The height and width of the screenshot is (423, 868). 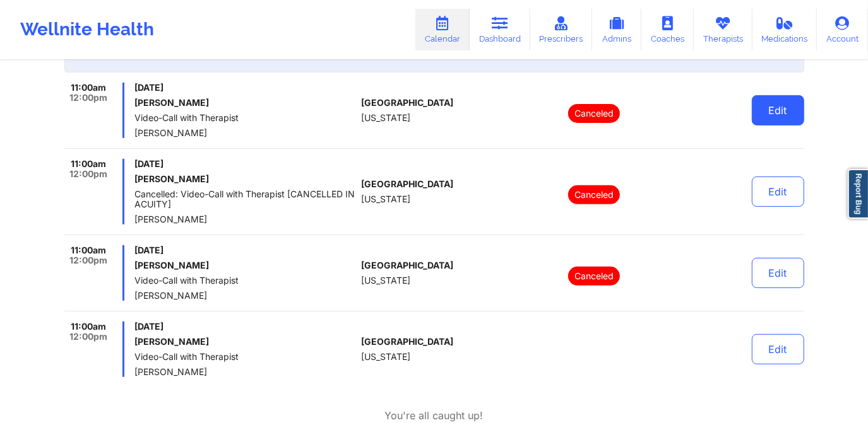 What do you see at coordinates (245, 200) in the screenshot?
I see `span: Cancelled: Video-Call with Therapist [CANCELLED IN ACUITY]` at bounding box center [245, 200].